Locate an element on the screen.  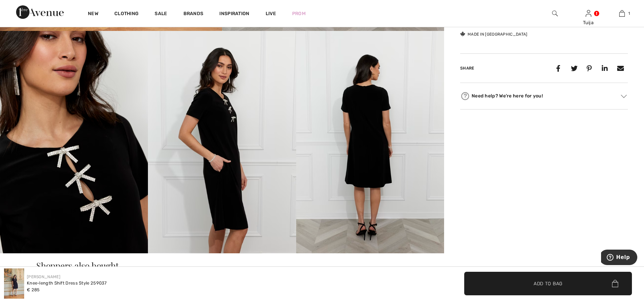
img: Knee-Length Shift Dress Style 259037 is located at coordinates (14, 283).